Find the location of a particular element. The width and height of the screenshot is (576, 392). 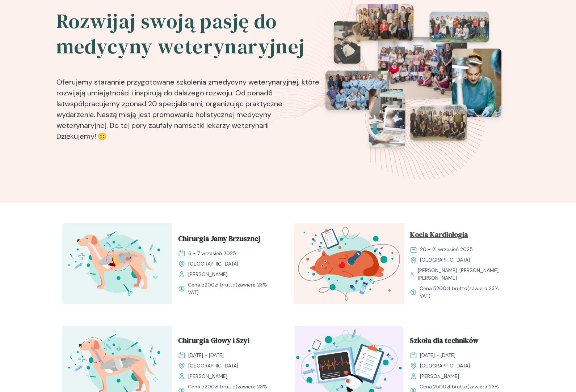

a: Chirurgia Jamy Brzusznej is located at coordinates (228, 240).